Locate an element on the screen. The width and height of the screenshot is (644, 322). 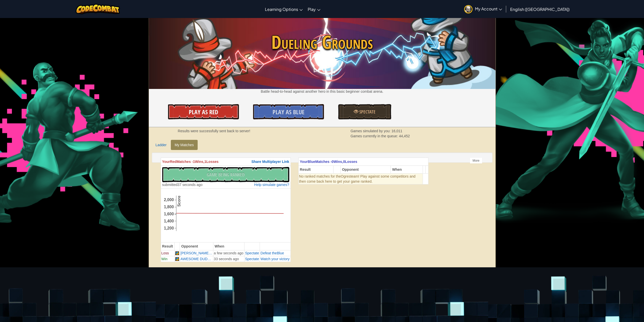
td: AWESOME DUDETTE is located at coordinates (197, 259).